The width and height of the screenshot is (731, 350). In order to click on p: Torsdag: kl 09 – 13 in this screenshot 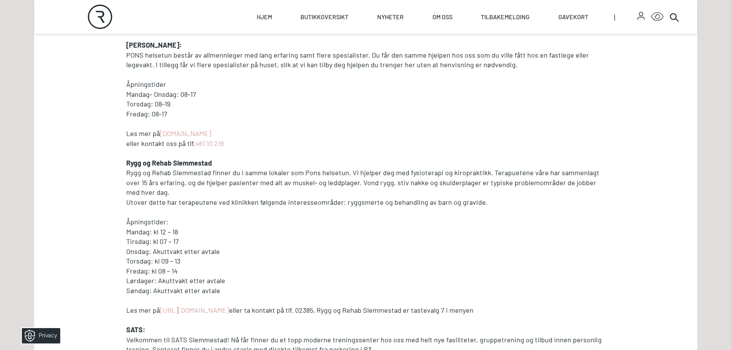, I will do `click(366, 261)`.